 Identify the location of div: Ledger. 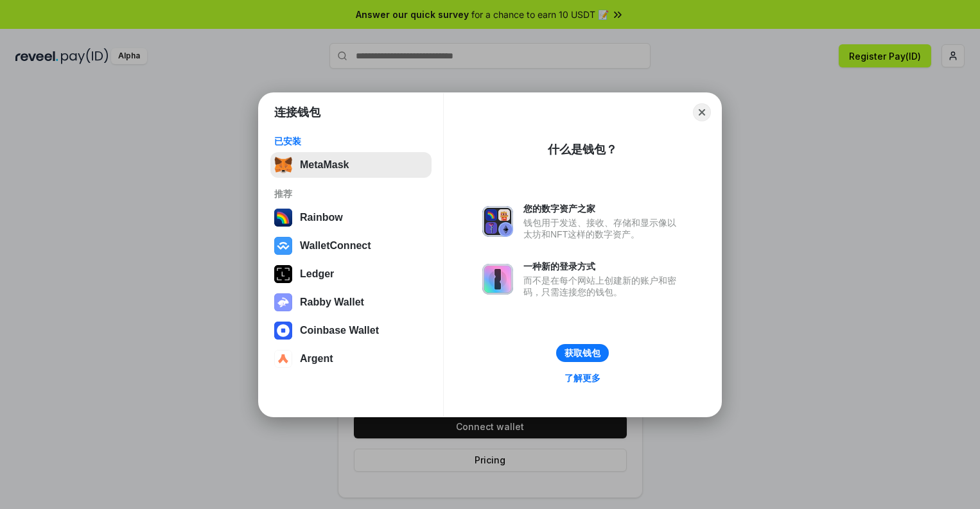
(317, 274).